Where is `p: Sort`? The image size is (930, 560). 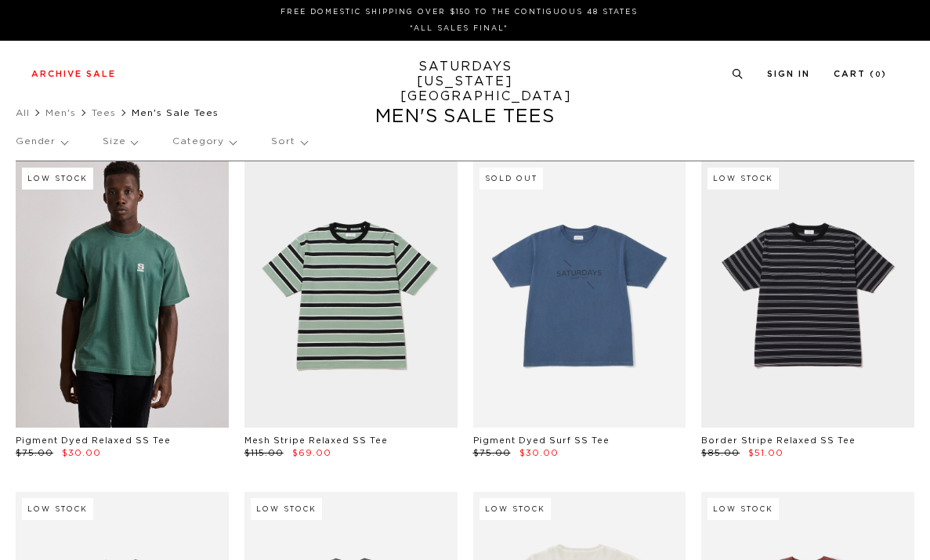
p: Sort is located at coordinates (288, 142).